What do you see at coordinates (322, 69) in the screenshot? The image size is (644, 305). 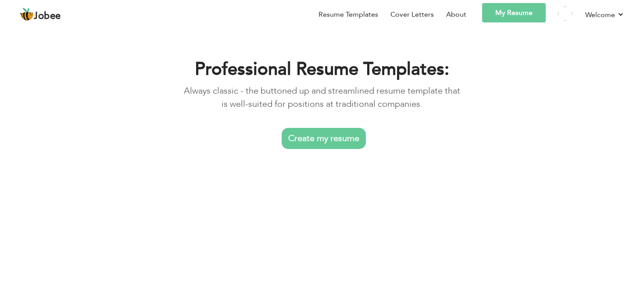 I see `h1: Professional Resume Templates:` at bounding box center [322, 69].